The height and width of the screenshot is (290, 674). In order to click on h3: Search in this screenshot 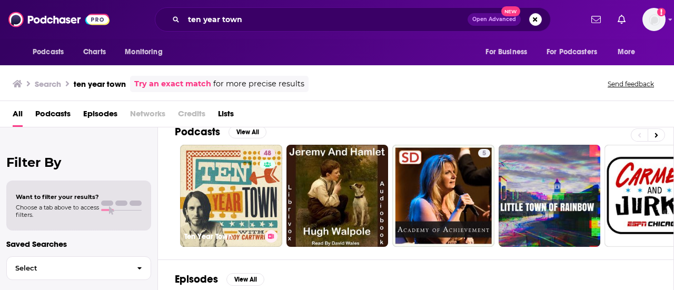, I will do `click(48, 84)`.